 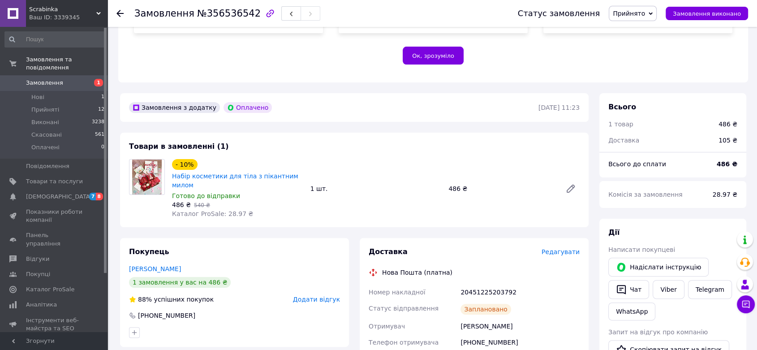 I want to click on span: Запит на відгук про компанію, so click(x=658, y=332).